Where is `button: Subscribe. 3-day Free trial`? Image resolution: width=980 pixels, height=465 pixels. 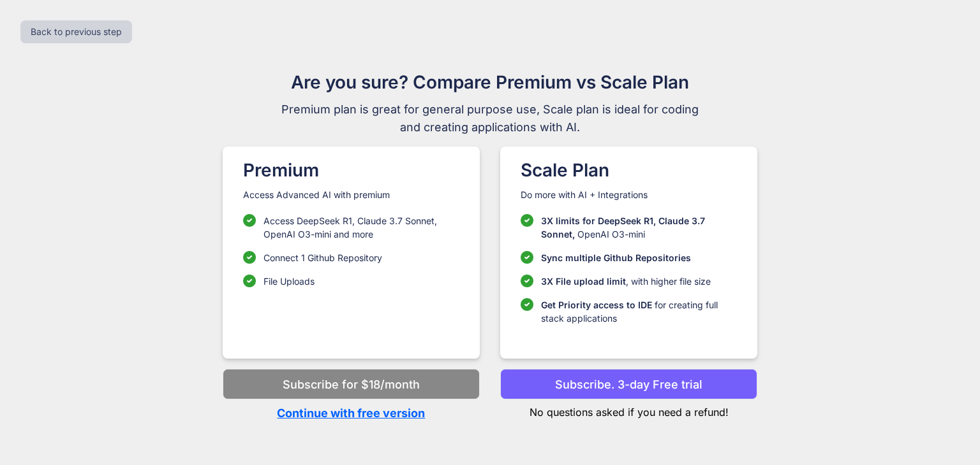 button: Subscribe. 3-day Free trial is located at coordinates (629, 384).